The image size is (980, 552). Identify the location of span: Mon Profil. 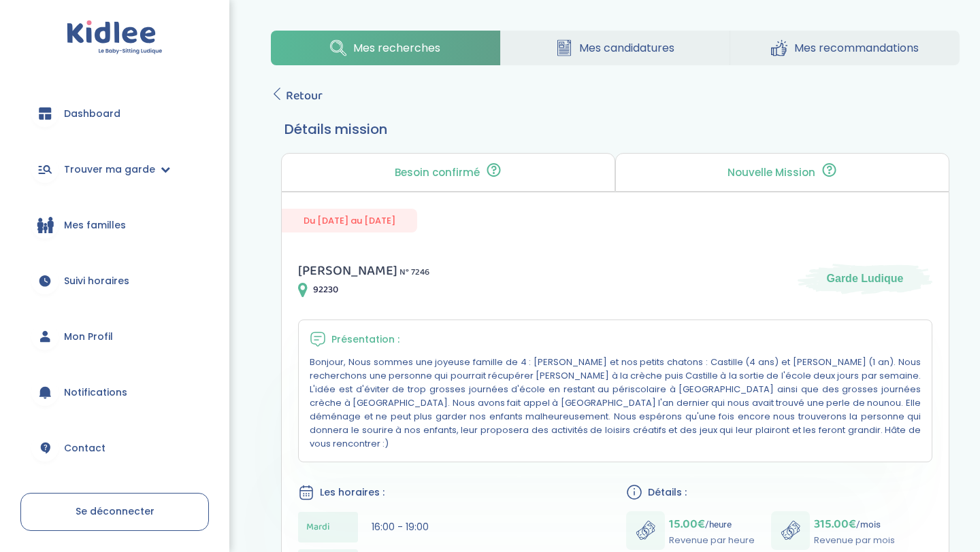
(89, 337).